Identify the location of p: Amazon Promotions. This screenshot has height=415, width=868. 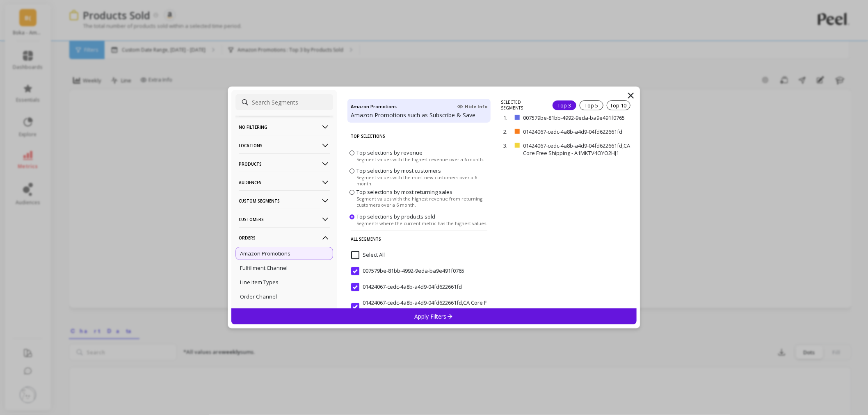
(265, 253).